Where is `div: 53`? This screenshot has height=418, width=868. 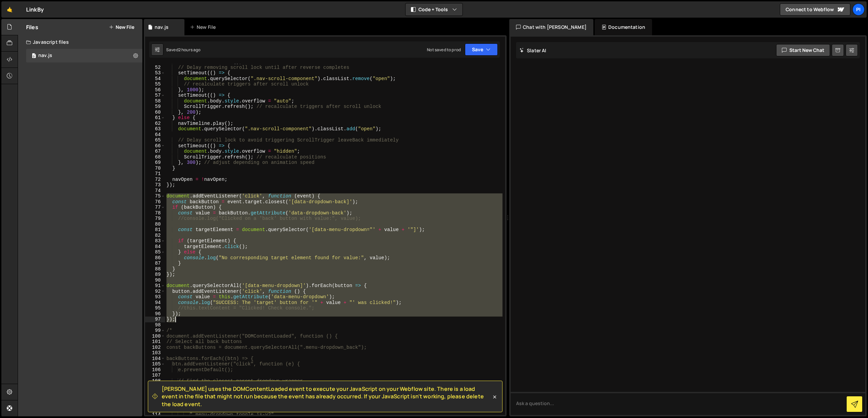 div: 53 is located at coordinates (155, 73).